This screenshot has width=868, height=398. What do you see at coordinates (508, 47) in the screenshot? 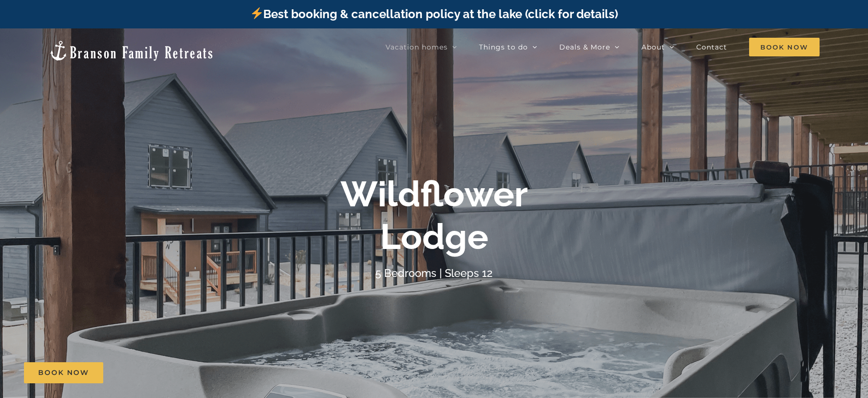
I see `a: Things to do` at bounding box center [508, 47].